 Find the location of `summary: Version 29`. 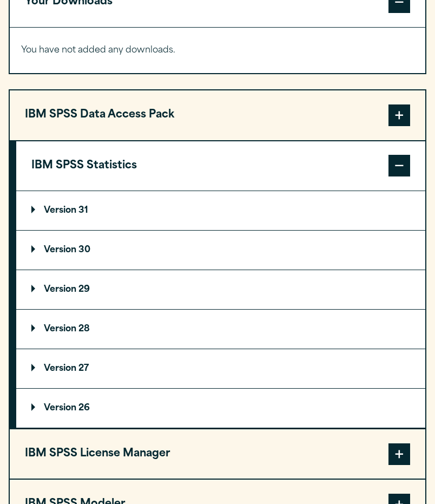

summary: Version 29 is located at coordinates (221, 289).